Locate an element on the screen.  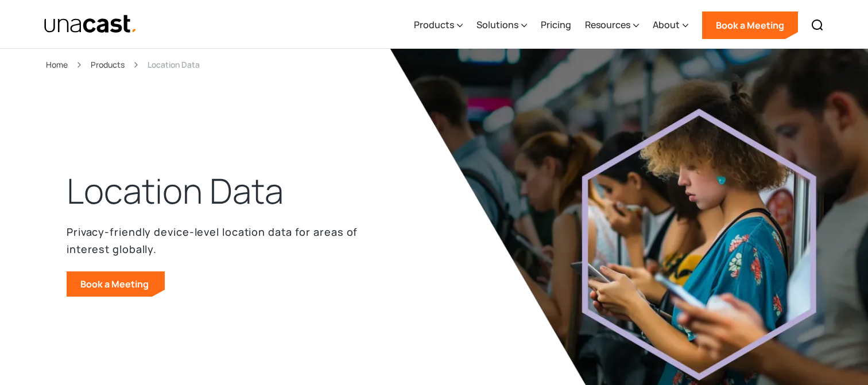
div: Location Data is located at coordinates (173, 64).